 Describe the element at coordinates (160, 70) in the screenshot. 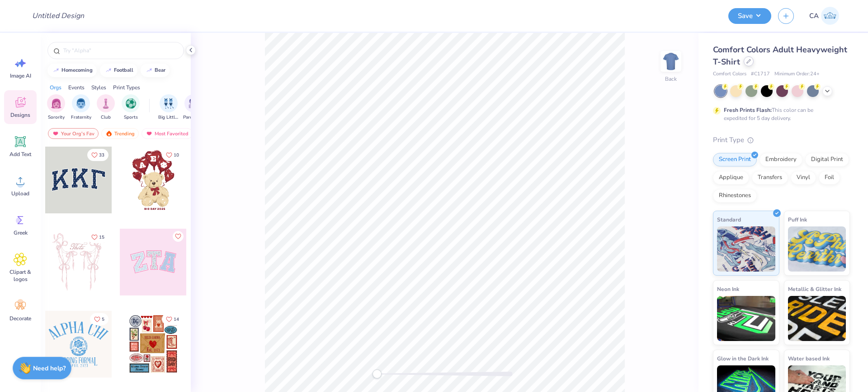

I see `div: bear` at that location.